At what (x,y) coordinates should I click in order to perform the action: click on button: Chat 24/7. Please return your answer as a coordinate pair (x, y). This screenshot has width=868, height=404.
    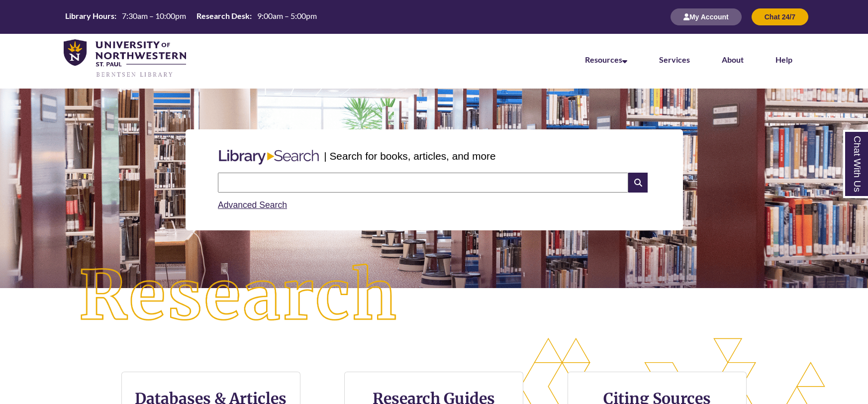
    Looking at the image, I should click on (780, 17).